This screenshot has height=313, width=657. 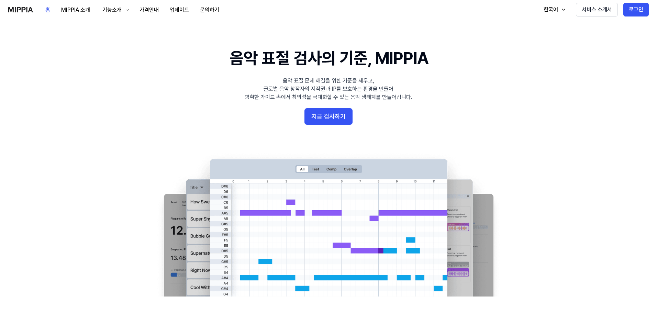 I want to click on a: 홈, so click(x=48, y=10).